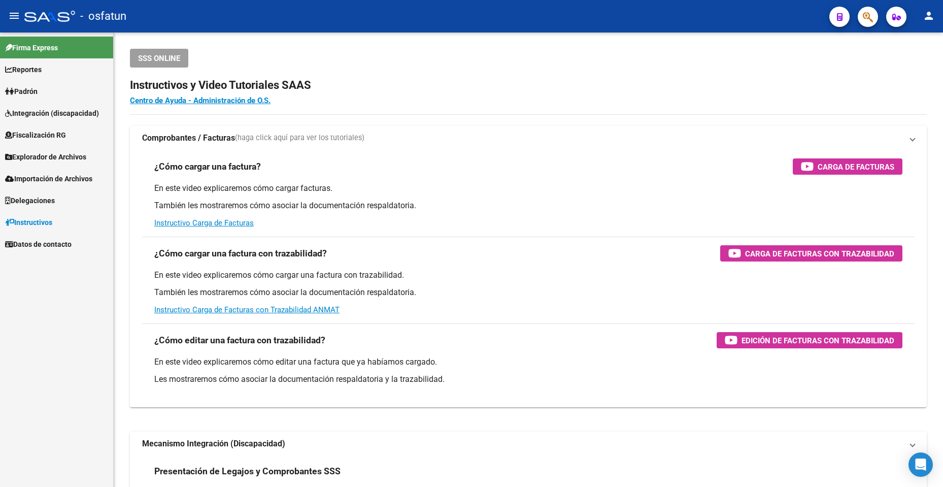 This screenshot has width=943, height=487. I want to click on a: Centro de Ayuda - Administración de O.S., so click(200, 100).